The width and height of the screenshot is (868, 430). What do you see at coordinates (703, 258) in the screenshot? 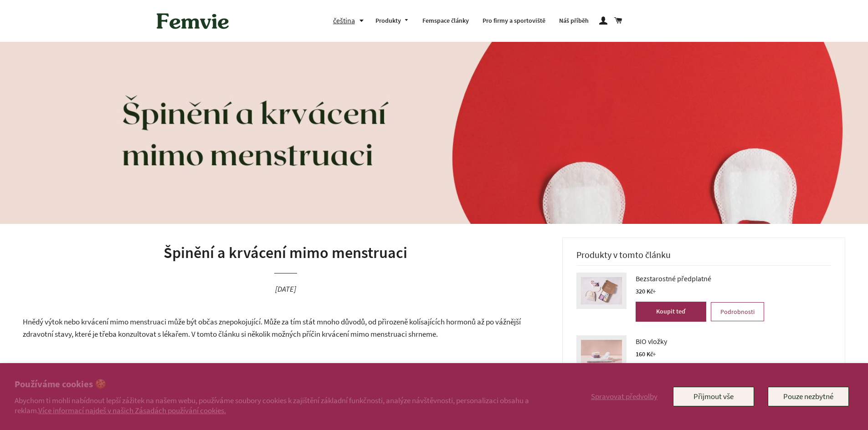
I see `h3: Produkty v tomto článku` at bounding box center [703, 258].